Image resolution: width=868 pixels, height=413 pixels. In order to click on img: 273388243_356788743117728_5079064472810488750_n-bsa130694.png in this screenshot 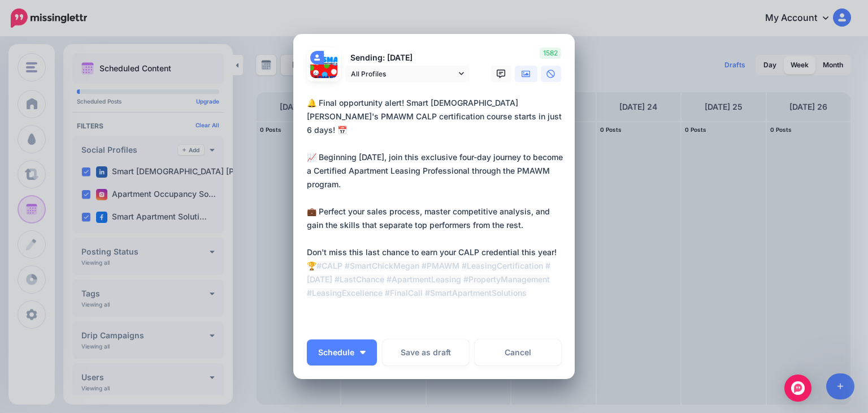, I will do `click(331, 58)`.